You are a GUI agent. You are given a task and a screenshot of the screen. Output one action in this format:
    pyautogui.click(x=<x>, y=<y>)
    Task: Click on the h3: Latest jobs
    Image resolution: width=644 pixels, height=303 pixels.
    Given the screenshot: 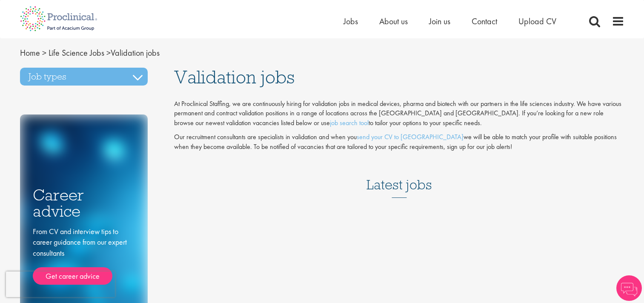 What is the action you would take?
    pyautogui.click(x=399, y=177)
    